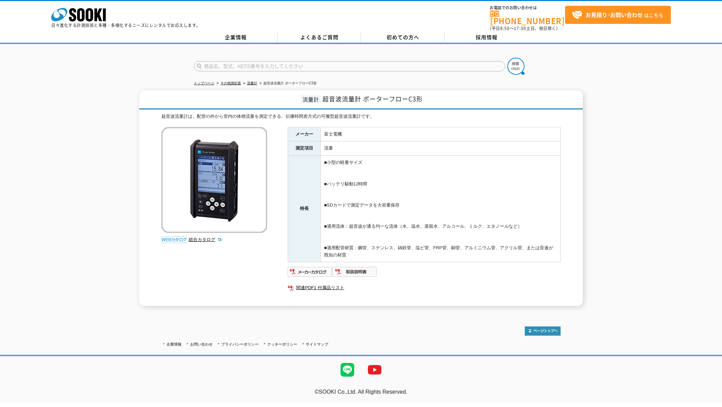  Describe the element at coordinates (231, 83) in the screenshot. I see `a: その他測定器` at that location.